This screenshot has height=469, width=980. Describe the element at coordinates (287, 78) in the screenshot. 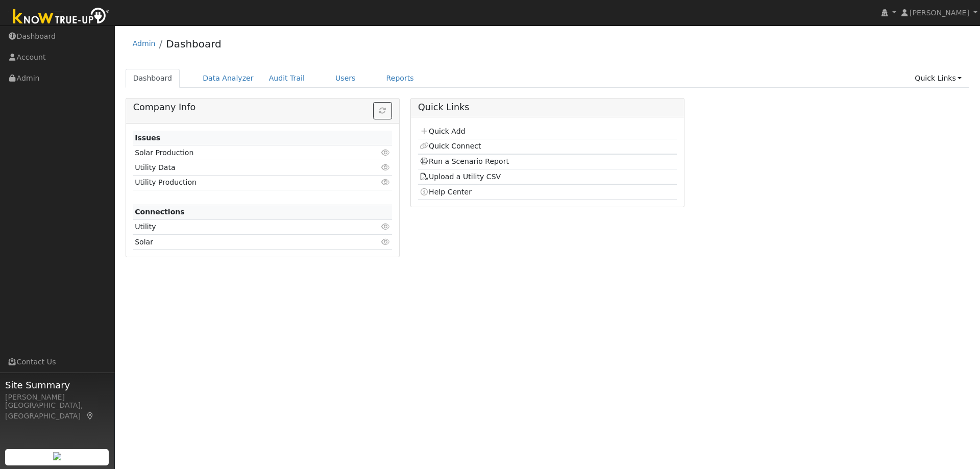

I see `a: Audit Trail` at that location.